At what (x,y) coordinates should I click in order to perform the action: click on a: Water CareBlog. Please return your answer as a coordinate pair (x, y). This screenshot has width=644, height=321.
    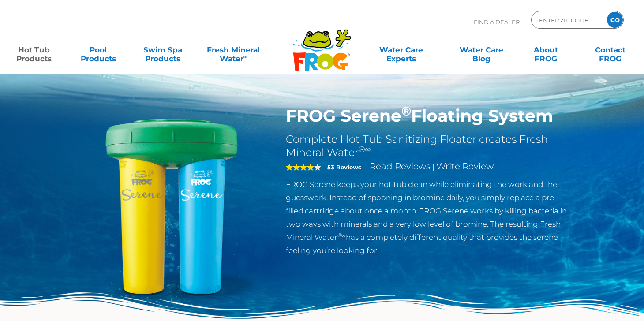
    Looking at the image, I should click on (481, 50).